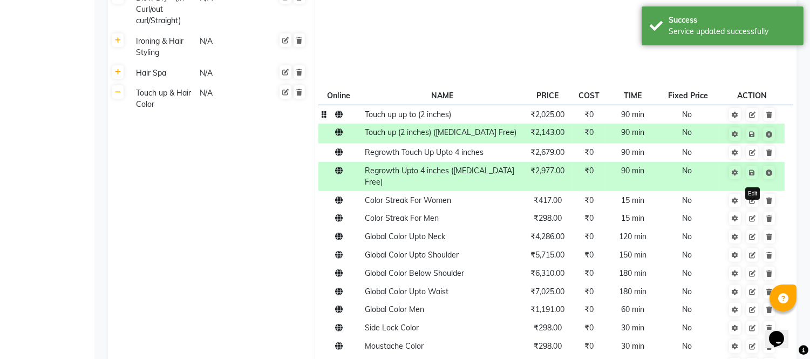 The height and width of the screenshot is (359, 810). I want to click on th: COST, so click(589, 96).